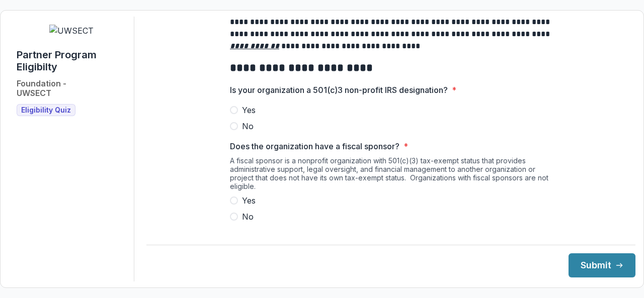 The height and width of the screenshot is (298, 644). Describe the element at coordinates (391, 176) in the screenshot. I see `div: A fiscal sponsor is a nonprofit organization with 501(c)(3) tax-exempt status that provides admin...` at that location.